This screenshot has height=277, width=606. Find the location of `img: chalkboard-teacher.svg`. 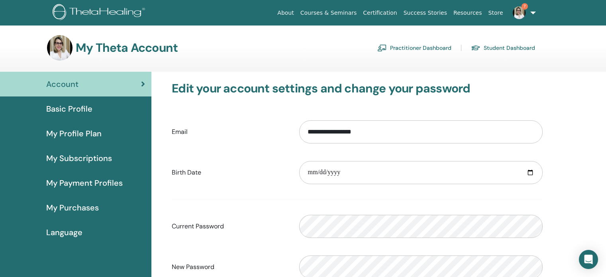

img: chalkboard-teacher.svg is located at coordinates (382, 48).